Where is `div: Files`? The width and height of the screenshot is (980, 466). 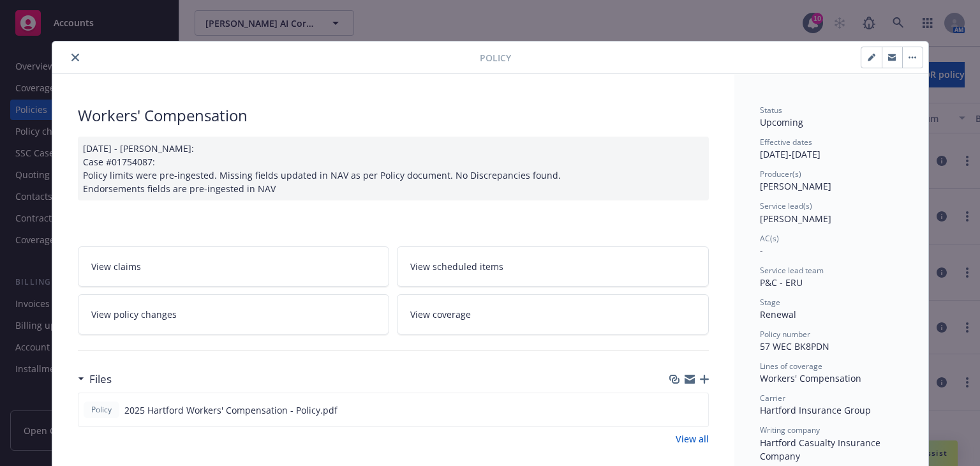
div: Files is located at coordinates (94, 379).